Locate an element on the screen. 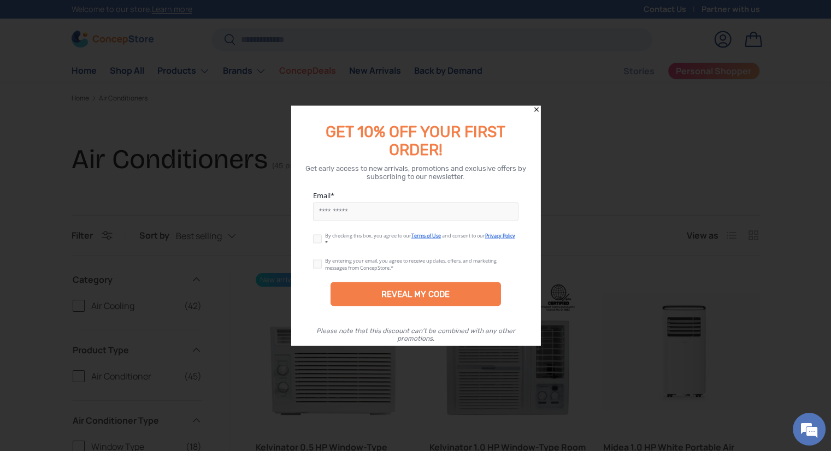  span: By checking this box, you agree to our is located at coordinates (368, 236).